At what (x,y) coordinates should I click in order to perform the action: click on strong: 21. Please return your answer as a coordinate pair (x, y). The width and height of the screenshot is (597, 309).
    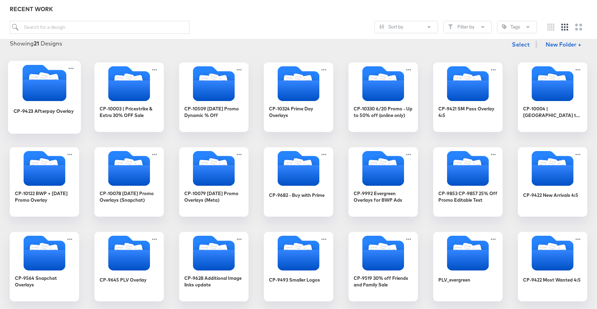
    Looking at the image, I should click on (36, 43).